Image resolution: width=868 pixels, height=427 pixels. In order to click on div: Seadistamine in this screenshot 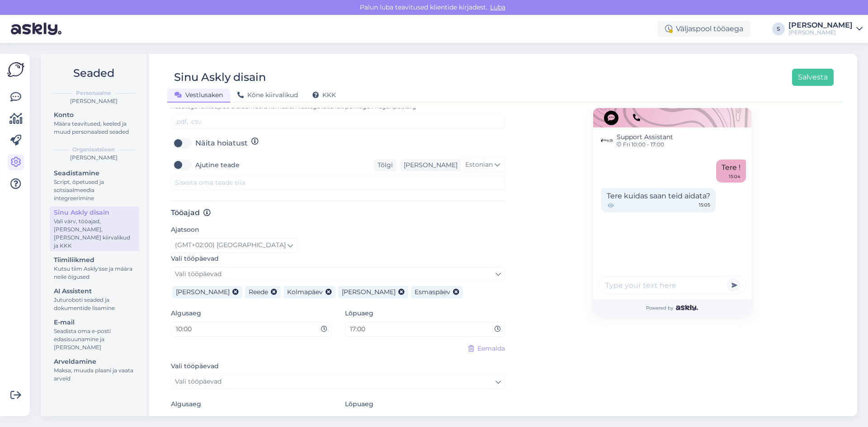, I will do `click(94, 173)`.